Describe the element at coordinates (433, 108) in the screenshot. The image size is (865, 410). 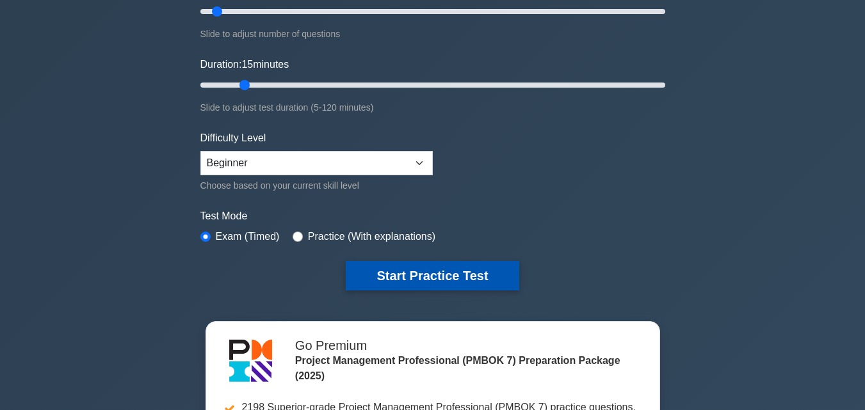
I see `div: Slide to adjust test duration (5-120 minutes)` at that location.